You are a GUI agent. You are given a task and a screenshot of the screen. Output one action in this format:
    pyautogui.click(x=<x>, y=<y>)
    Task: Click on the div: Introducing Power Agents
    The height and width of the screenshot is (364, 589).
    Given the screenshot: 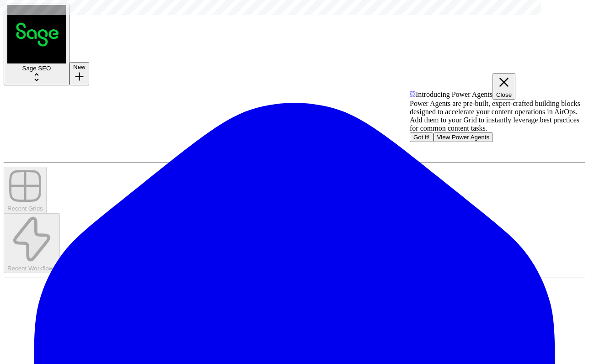 What is the action you would take?
    pyautogui.click(x=499, y=86)
    